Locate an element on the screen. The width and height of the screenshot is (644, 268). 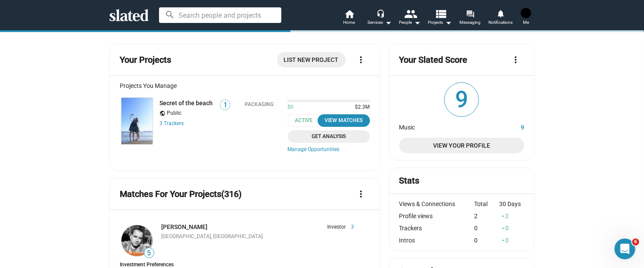
mat-card-title: Your Slated Score is located at coordinates (433, 59).